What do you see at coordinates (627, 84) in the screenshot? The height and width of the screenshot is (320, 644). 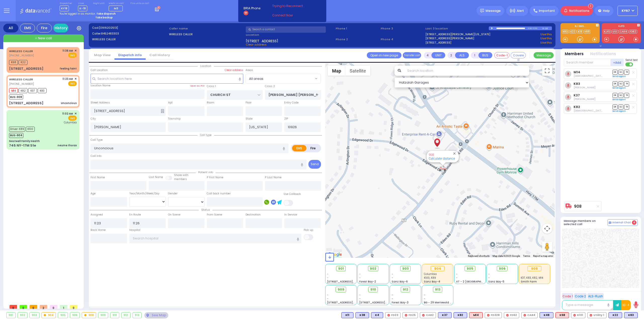 I see `span: TR` at bounding box center [627, 84].